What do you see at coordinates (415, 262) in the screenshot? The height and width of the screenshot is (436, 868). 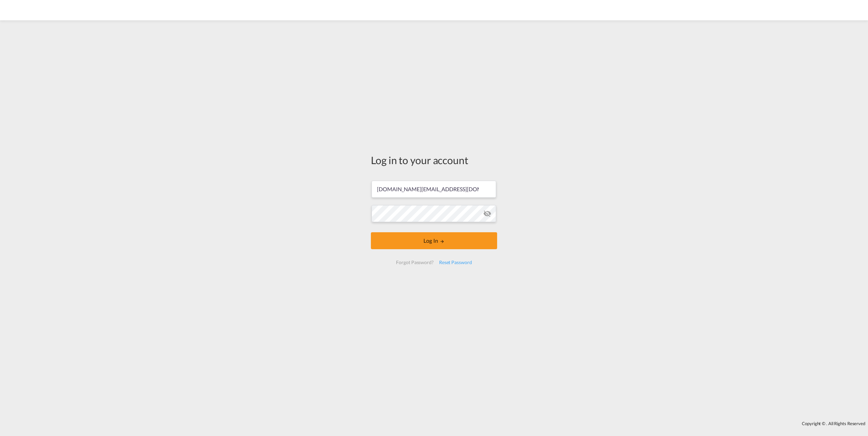 I see `div: Forgot Password?` at bounding box center [415, 262].